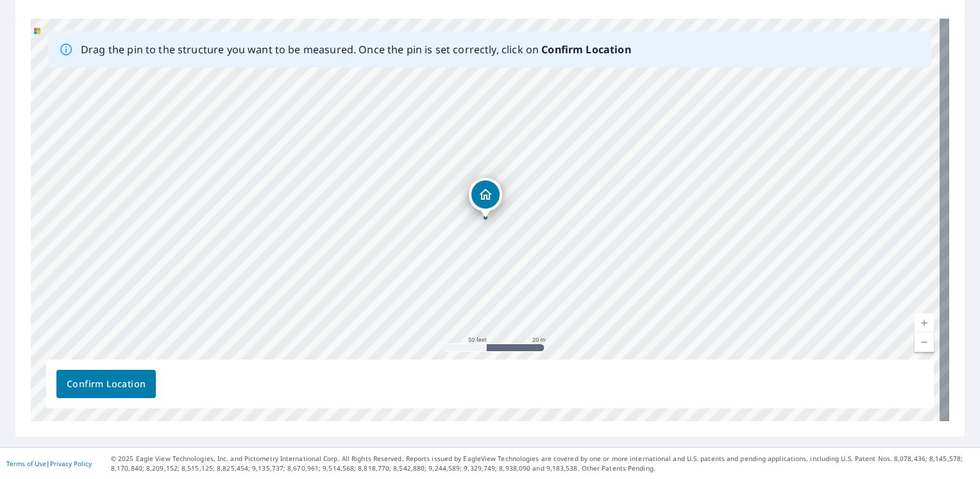  I want to click on b: Confirm Location, so click(586, 49).